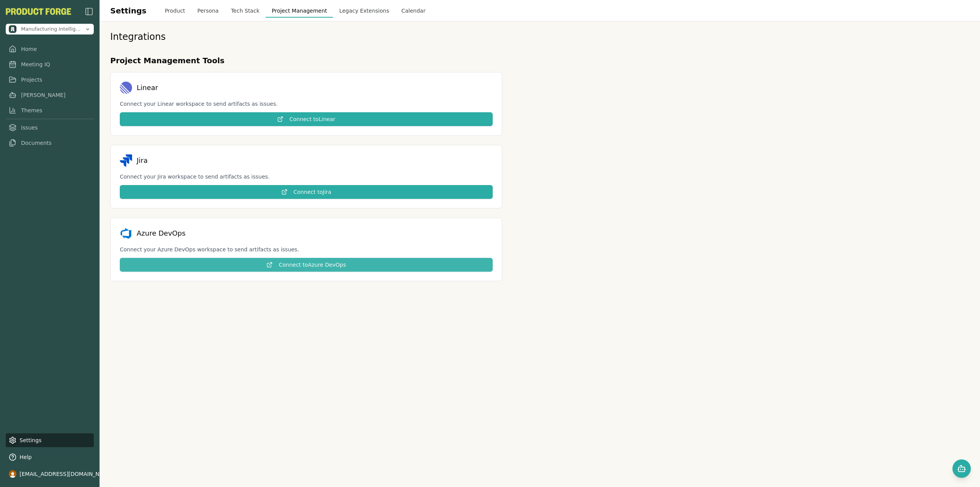 Image resolution: width=980 pixels, height=487 pixels. I want to click on button: Close Sidebar, so click(90, 11).